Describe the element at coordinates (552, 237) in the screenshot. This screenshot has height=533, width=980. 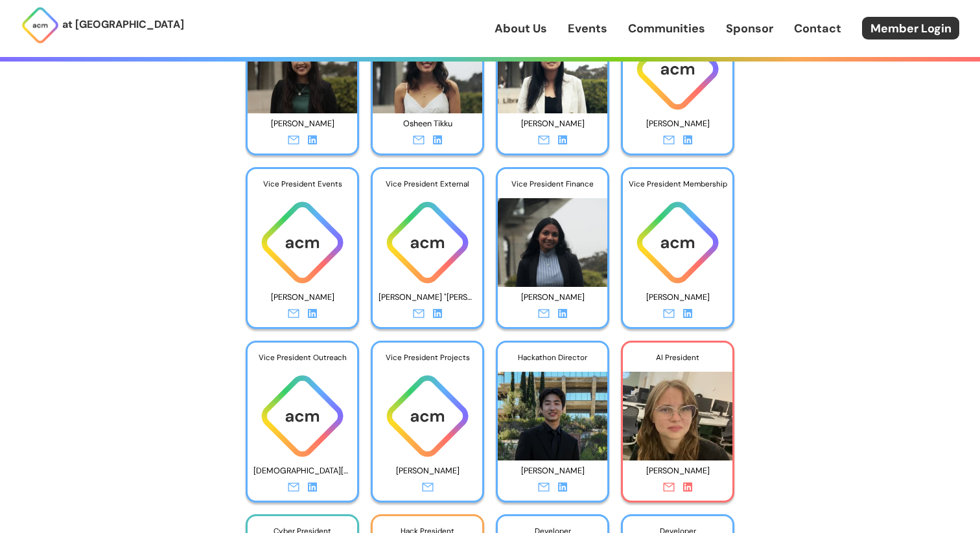
I see `img: Photo of Shreya Nagunuri` at that location.